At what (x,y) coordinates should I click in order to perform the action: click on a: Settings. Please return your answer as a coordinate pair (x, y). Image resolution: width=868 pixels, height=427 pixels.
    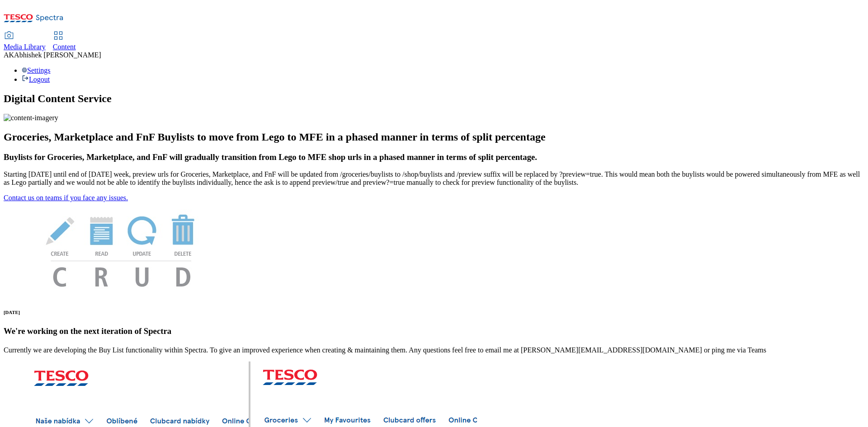
    Looking at the image, I should click on (36, 70).